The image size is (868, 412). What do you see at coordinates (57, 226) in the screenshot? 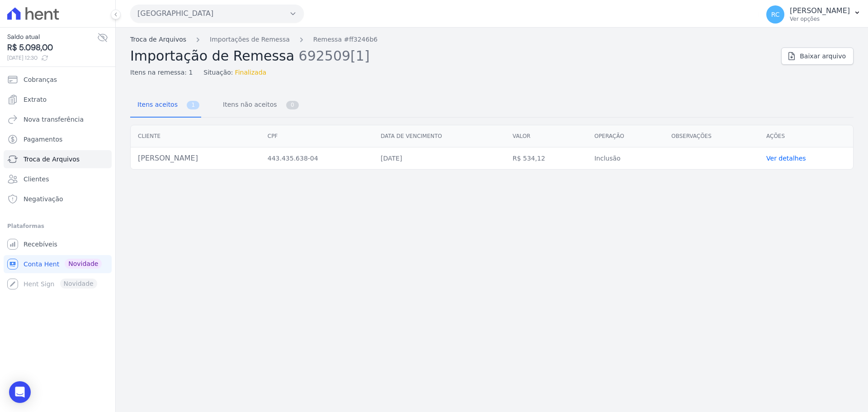
I see `div: Plataformas` at bounding box center [57, 226].